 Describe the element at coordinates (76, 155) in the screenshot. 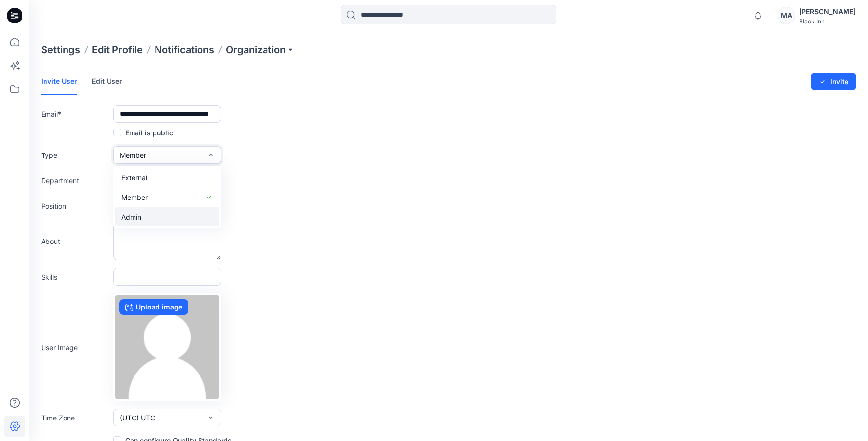

I see `label: Type` at that location.